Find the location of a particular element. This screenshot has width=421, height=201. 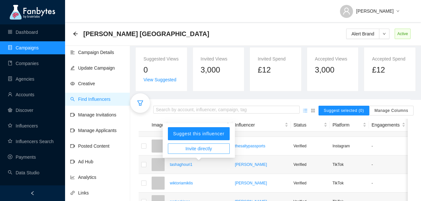

div: Invited Spend is located at coordinates (276, 59).